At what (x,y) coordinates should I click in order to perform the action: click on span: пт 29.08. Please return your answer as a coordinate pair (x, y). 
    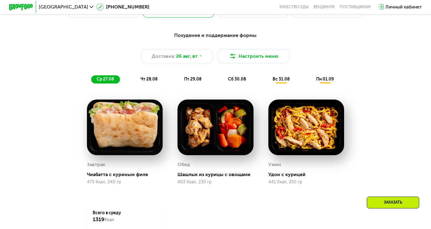
    Looking at the image, I should click on (193, 79).